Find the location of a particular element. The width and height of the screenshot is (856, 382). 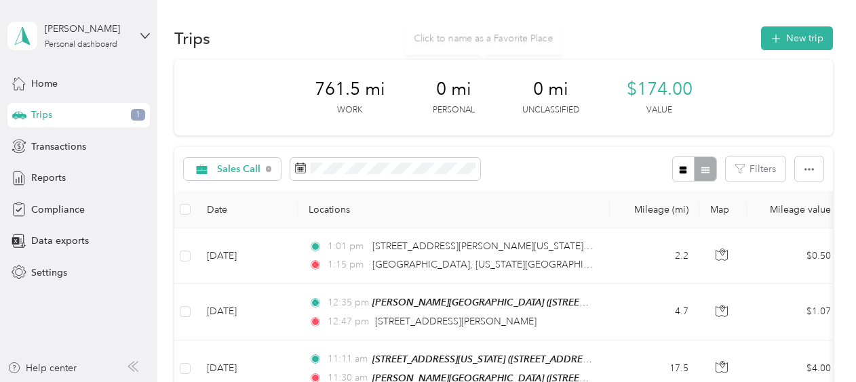

span: Sales Call is located at coordinates (239, 170).